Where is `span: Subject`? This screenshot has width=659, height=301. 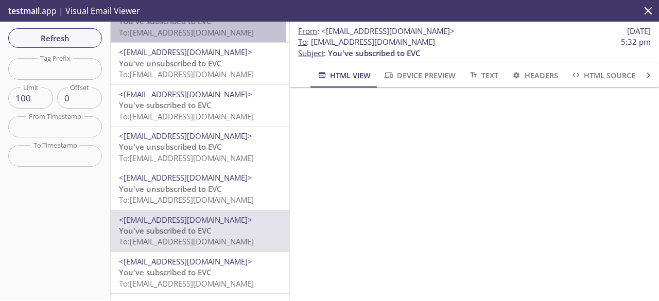
span: Subject is located at coordinates (311, 53).